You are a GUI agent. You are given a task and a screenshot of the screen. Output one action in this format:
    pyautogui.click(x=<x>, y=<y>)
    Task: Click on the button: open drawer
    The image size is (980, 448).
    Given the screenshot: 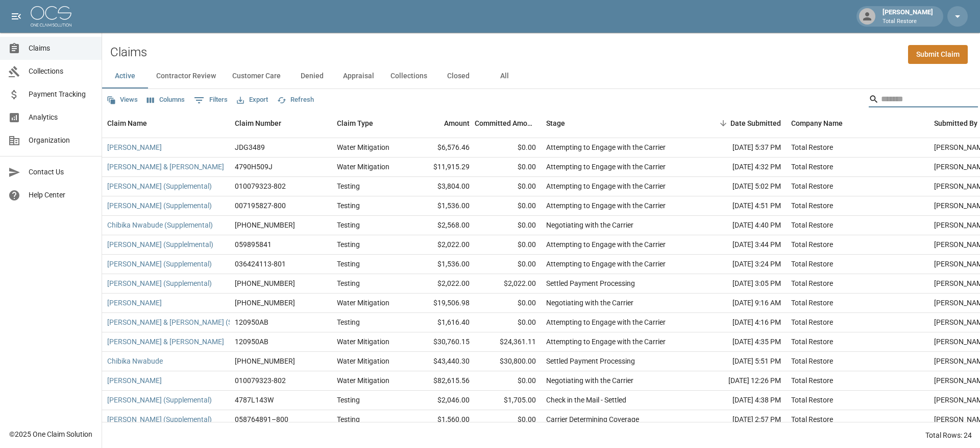 What is the action you would take?
    pyautogui.click(x=17, y=17)
    